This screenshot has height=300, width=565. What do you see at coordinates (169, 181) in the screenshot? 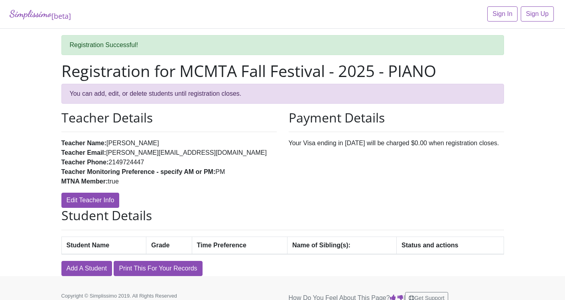
I see `li: true` at bounding box center [169, 181].